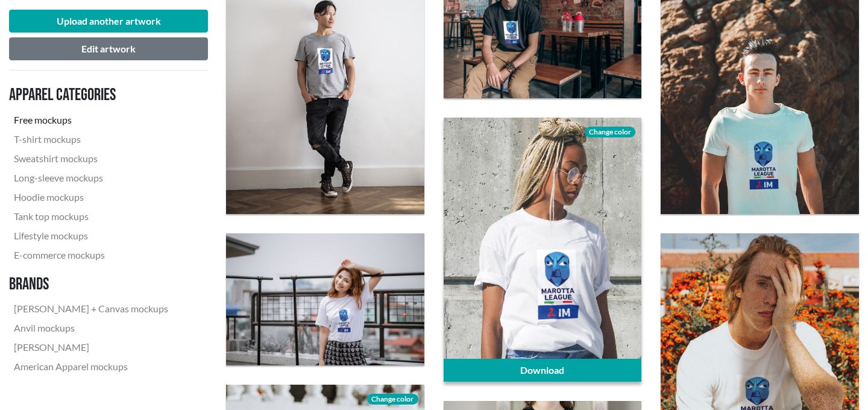  I want to click on a: Free mockups, so click(91, 120).